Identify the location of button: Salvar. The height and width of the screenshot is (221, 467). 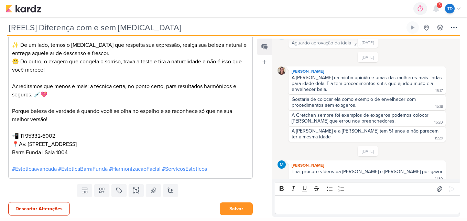
(236, 208).